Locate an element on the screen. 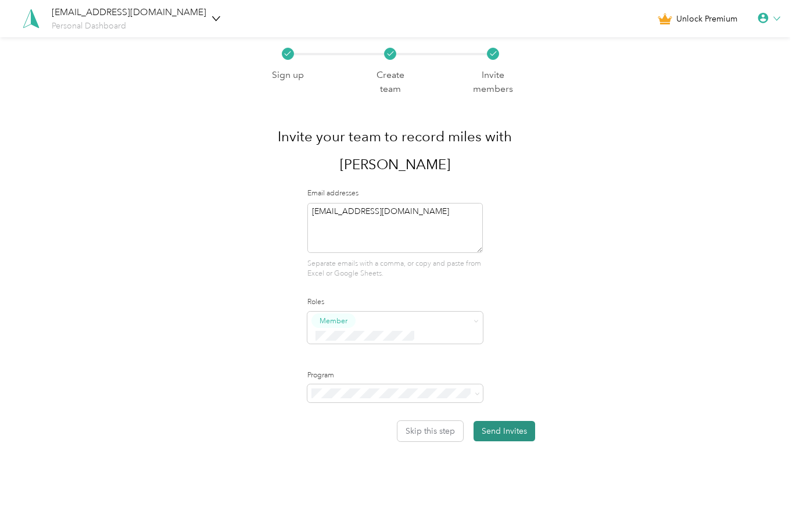 Image resolution: width=796 pixels, height=532 pixels. p: Invite members is located at coordinates (493, 82).